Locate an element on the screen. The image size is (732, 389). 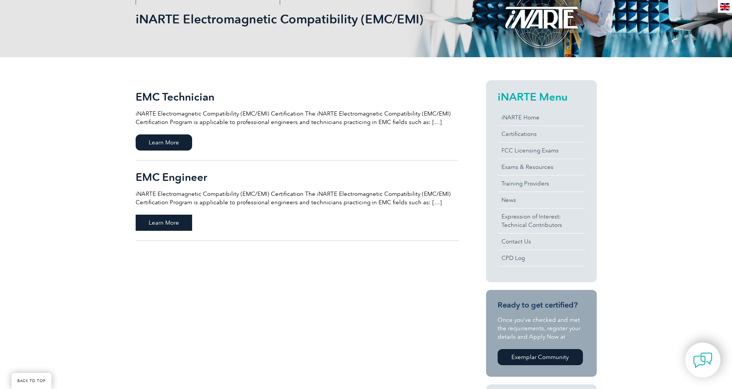
a: EMC Engineer iNARTE Electromagnetic Compatibility (EMC/EMI) Certification The iNARTE Electromagne... is located at coordinates (297, 201).